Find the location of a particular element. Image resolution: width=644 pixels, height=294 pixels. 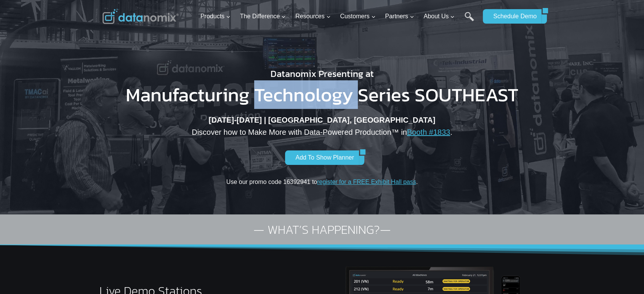

a: Search is located at coordinates (469, 20).